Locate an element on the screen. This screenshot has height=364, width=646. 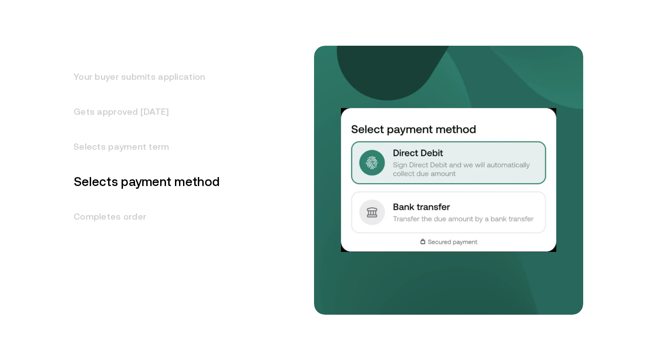
h3: Your buyer submits application is located at coordinates (141, 77).